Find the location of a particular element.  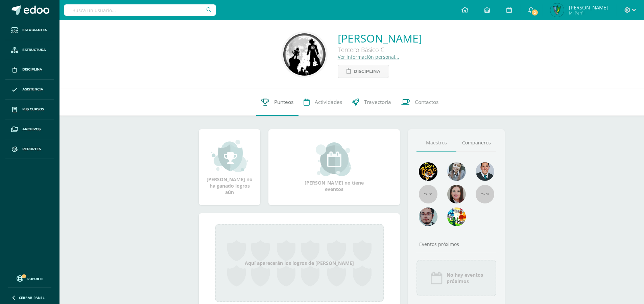

img: eec80b72a0218df6e1b0c014193c2b59.png is located at coordinates (485, 171).